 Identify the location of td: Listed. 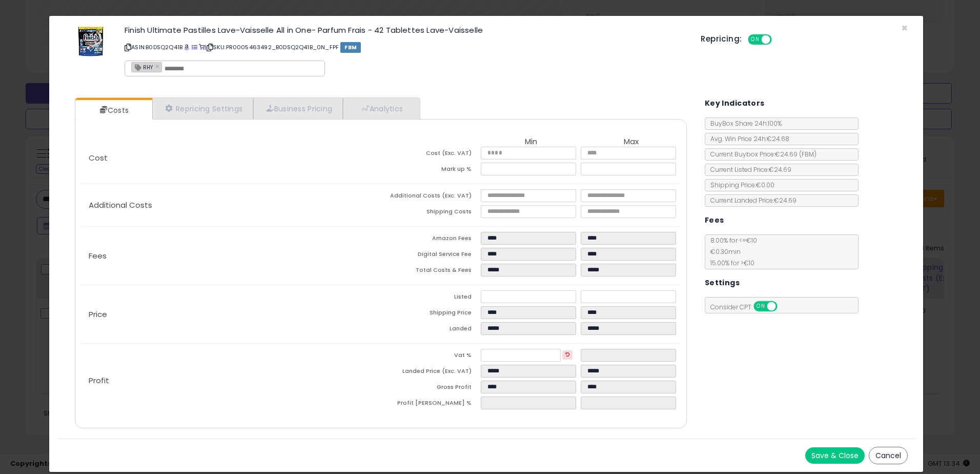
(430, 298).